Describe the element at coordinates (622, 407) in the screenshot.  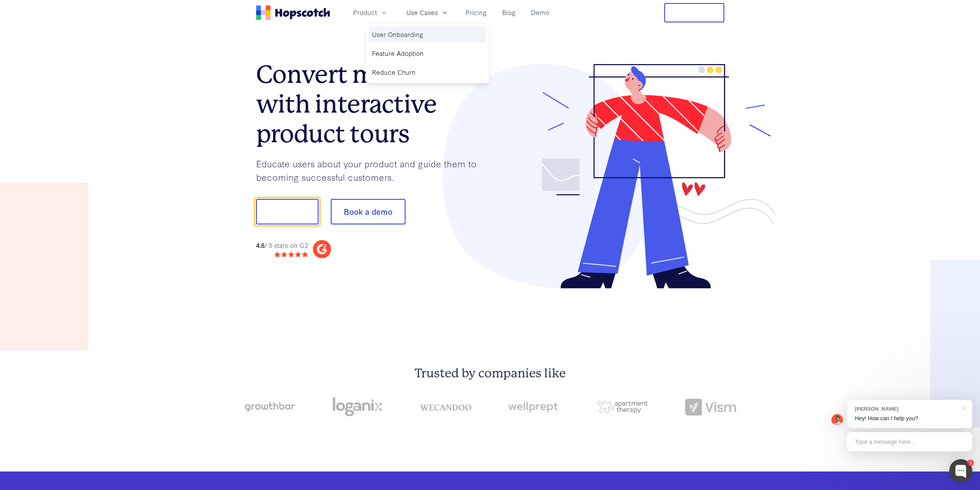
I see `img: png-apartment-therapy-house-studio-apartment-home` at that location.